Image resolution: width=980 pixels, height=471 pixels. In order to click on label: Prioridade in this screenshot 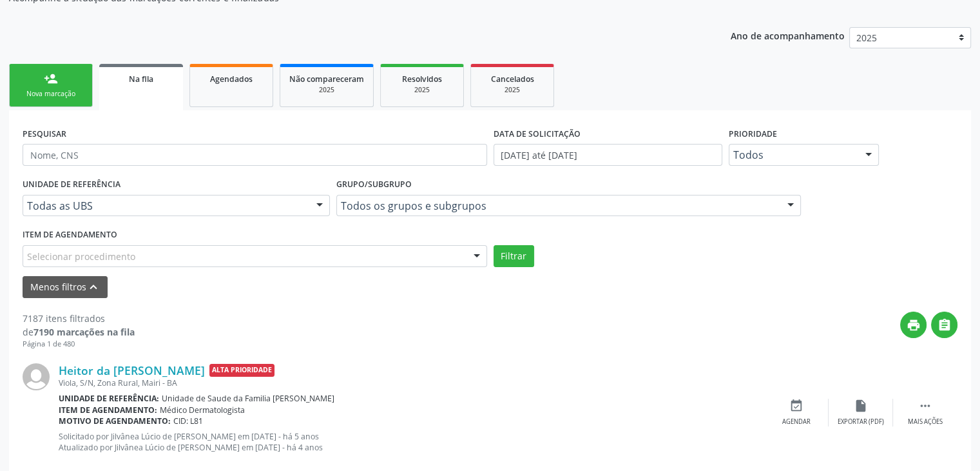, I will do `click(752, 133)`.